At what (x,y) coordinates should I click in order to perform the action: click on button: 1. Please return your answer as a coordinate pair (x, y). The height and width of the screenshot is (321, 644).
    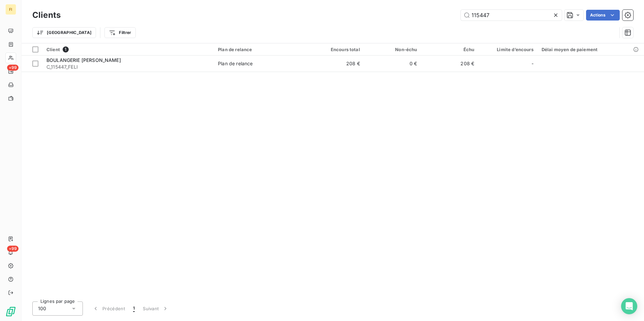
    Looking at the image, I should click on (134, 309).